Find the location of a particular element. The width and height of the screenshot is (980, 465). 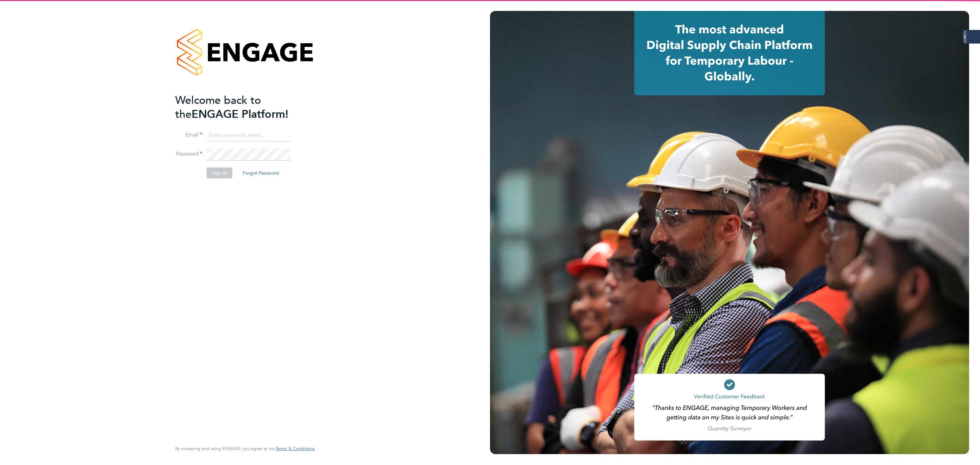

a: Terms & Conditions is located at coordinates (295, 449).